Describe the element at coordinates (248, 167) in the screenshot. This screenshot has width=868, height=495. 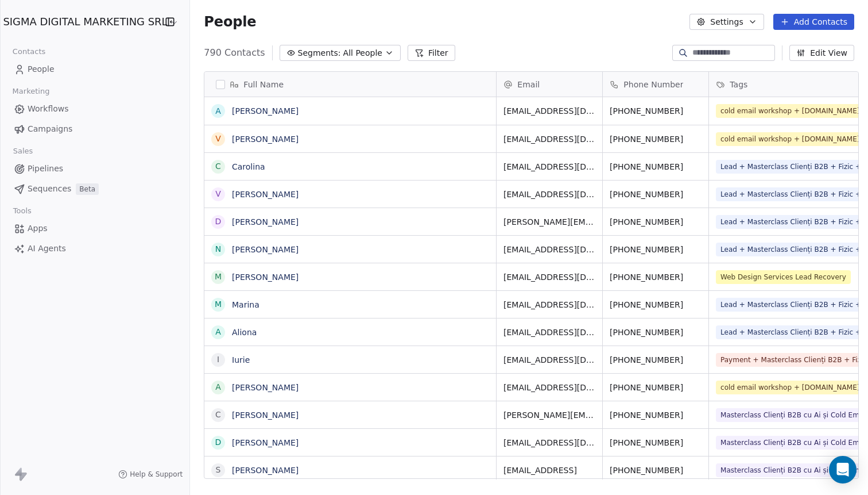
I see `a: Carolina` at that location.